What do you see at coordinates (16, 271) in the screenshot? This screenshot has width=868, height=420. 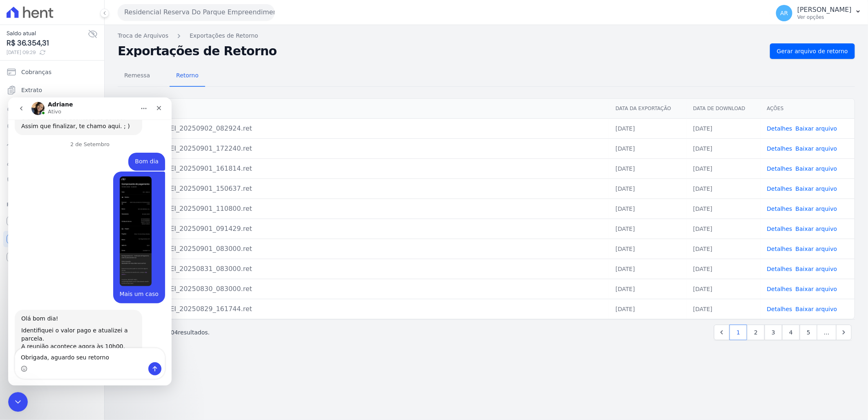 I see `button: Selecionador de Emoji` at bounding box center [16, 271].